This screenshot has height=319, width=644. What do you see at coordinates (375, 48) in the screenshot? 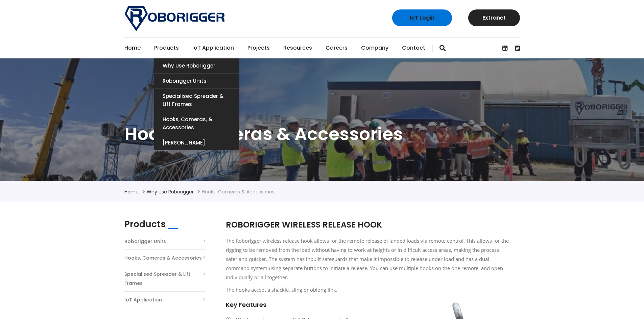
I see `a: Company` at bounding box center [375, 48].